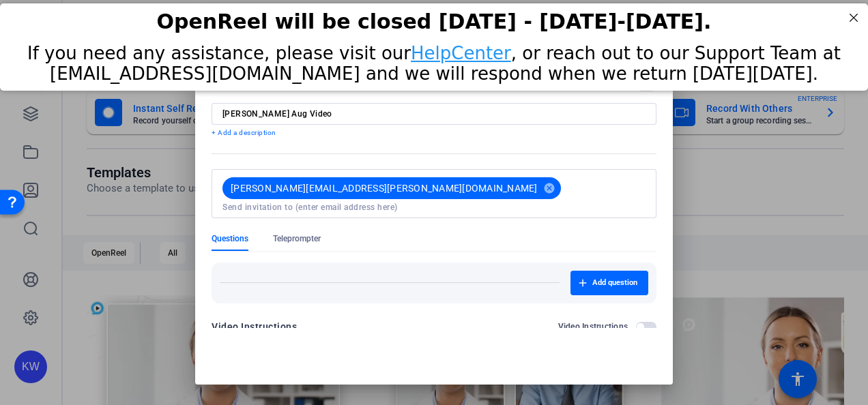  Describe the element at coordinates (434, 207) in the screenshot. I see `input: Send invitation to (enter email address here)` at that location.